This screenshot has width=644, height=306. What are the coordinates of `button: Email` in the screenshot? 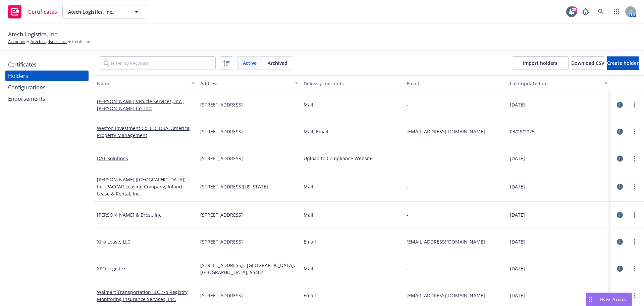 It's located at (456, 83).